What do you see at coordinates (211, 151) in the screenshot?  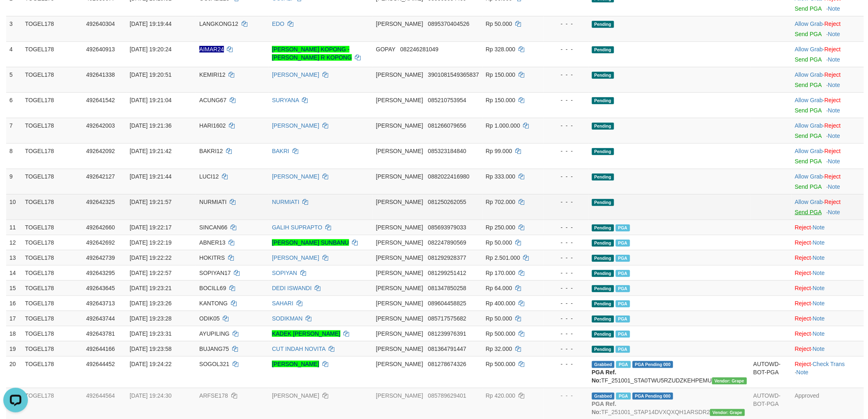 I see `span: BAKRI12` at bounding box center [211, 151].